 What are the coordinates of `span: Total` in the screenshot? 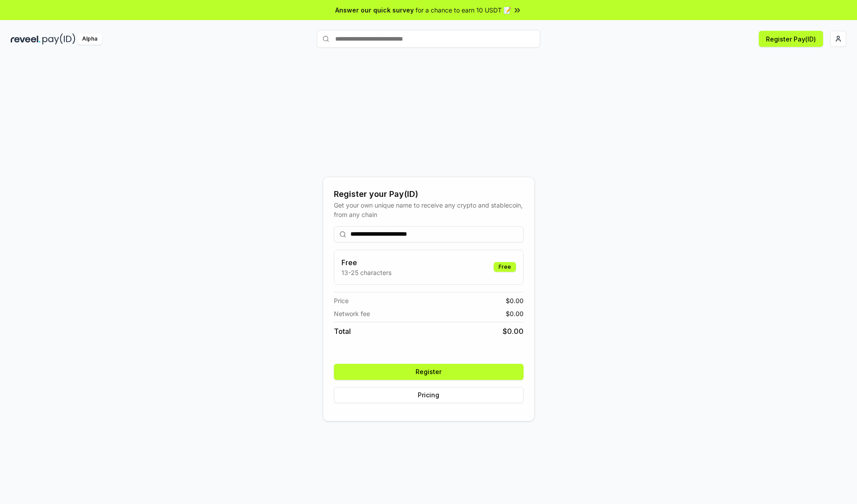 It's located at (342, 331).